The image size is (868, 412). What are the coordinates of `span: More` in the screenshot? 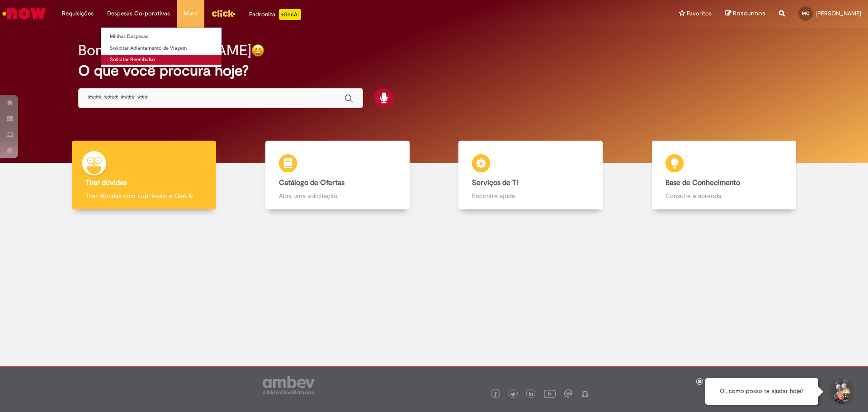 It's located at (190, 13).